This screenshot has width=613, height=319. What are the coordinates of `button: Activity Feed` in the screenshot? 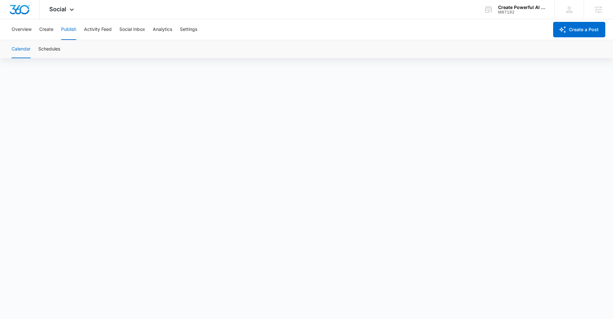 It's located at (98, 30).